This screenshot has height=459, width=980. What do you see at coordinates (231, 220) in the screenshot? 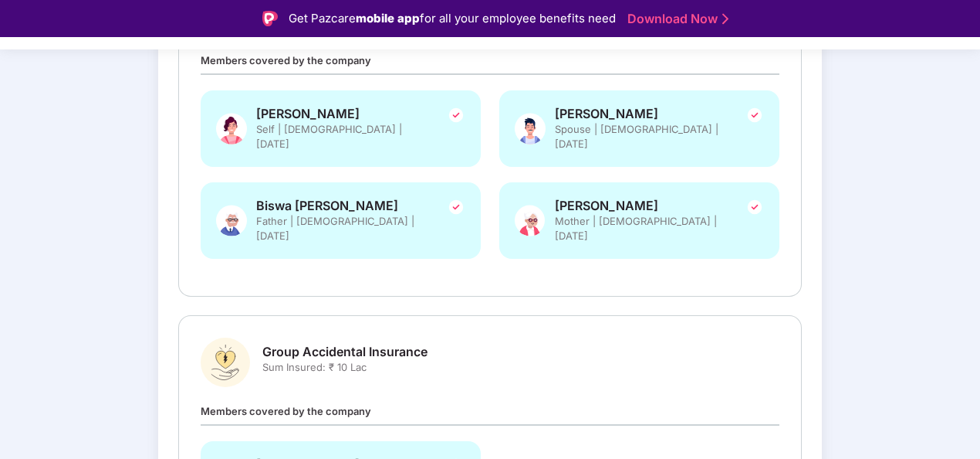
I see `img: svg+xml;base64,PHN2ZyBpZD0iRmF0aGVyX0dyZXkiIHhtbG5zPSJodHRwOi8vd3d3LnczLm9yZy8yMDAwL3N2ZyIgeG1sbn...` at bounding box center [231, 220].